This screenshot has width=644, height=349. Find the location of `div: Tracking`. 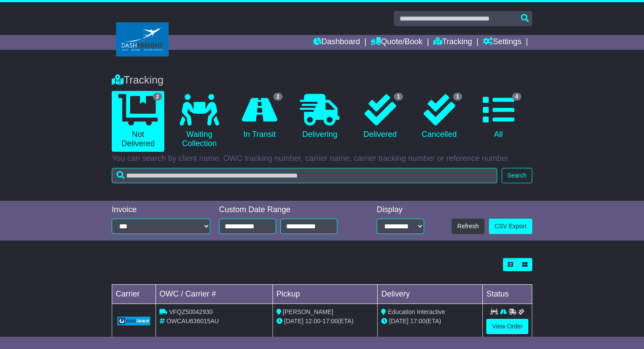

div: Tracking is located at coordinates (322, 80).